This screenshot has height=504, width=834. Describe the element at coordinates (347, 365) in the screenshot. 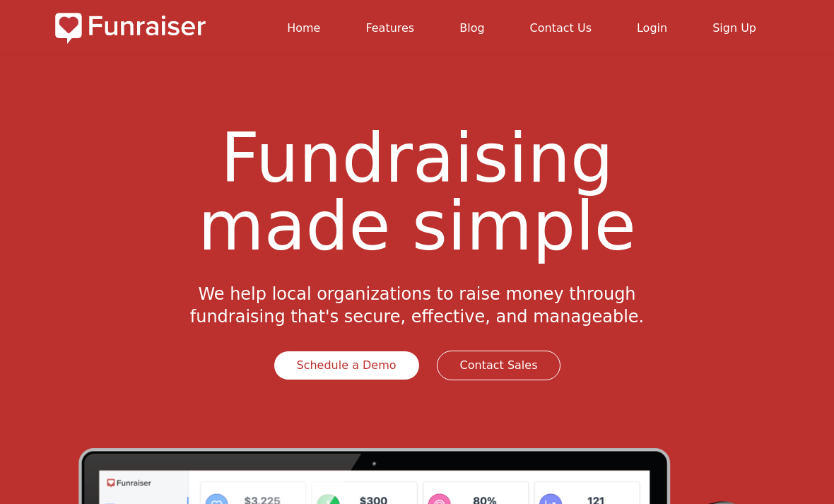

I see `a: Schedule a Demo` at that location.